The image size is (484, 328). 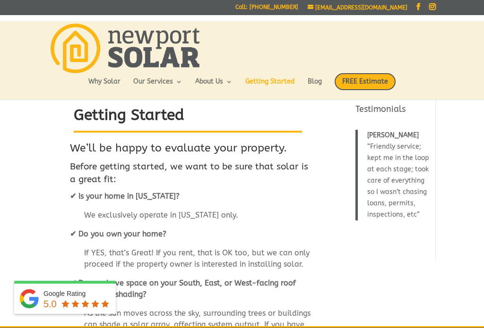 What do you see at coordinates (129, 115) in the screenshot?
I see `strong: Getting Started` at bounding box center [129, 115].